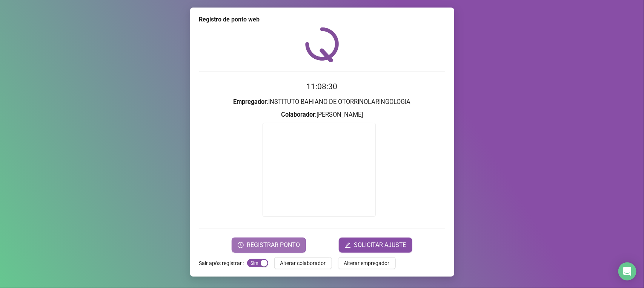  What do you see at coordinates (322, 45) in the screenshot?
I see `img: QRPoint` at bounding box center [322, 45].